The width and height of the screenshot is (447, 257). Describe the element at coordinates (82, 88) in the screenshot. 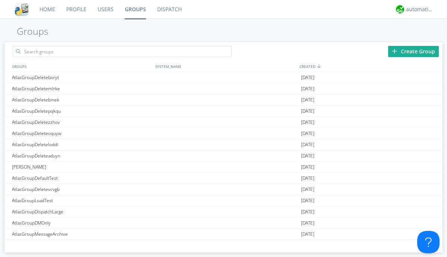

I see `div: AtlasGroupDeletemlrke` at that location.